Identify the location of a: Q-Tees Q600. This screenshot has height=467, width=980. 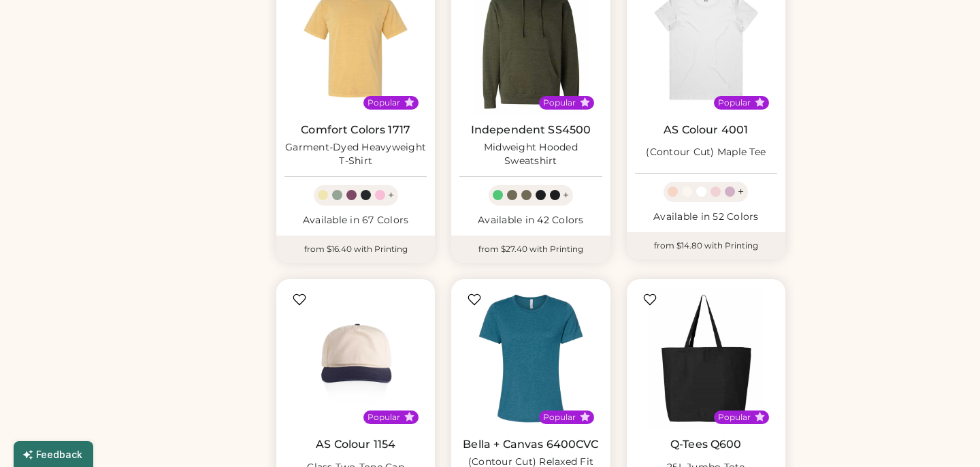
(705, 445).